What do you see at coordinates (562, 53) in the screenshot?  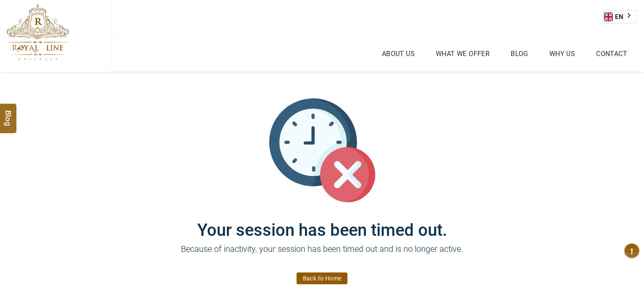 I see `a: Why Us` at bounding box center [562, 53].